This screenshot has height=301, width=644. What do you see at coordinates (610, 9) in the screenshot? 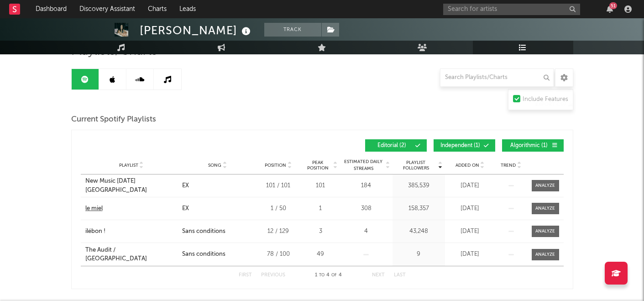
I see `button: 51` at bounding box center [610, 9].